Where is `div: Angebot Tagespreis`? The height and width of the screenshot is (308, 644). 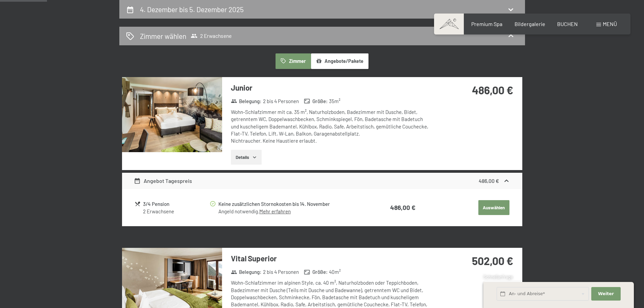 div: Angebot Tagespreis is located at coordinates (163, 181).